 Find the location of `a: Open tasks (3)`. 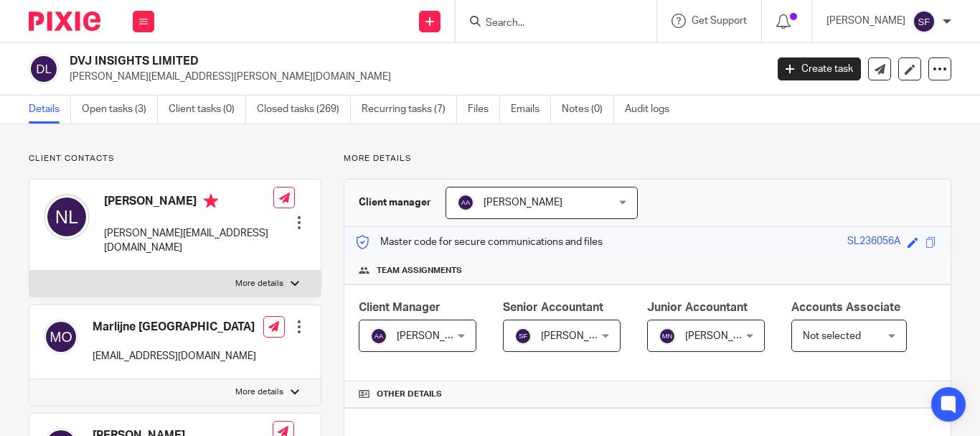

a: Open tasks (3) is located at coordinates (120, 109).